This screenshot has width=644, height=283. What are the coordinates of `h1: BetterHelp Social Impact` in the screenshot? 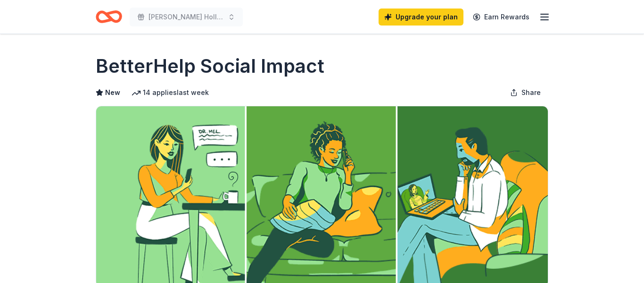 It's located at (210, 66).